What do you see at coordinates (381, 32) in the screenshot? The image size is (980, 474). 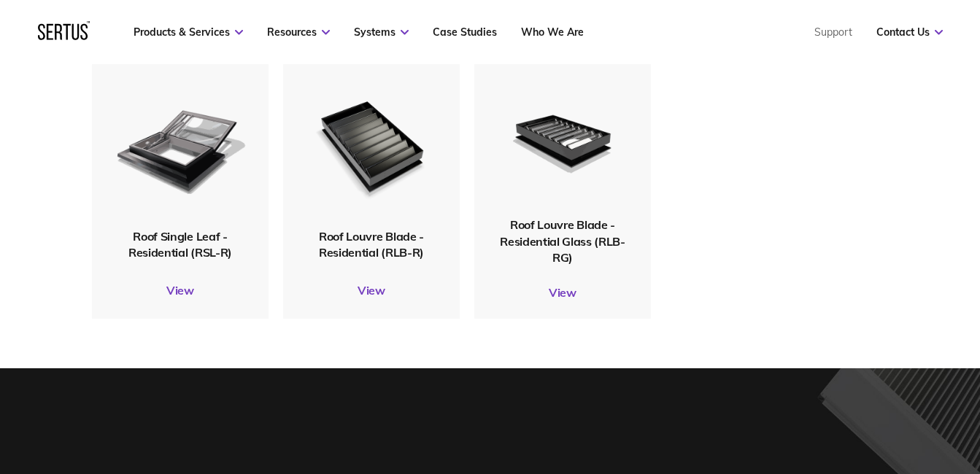 I see `a: Systems` at bounding box center [381, 32].